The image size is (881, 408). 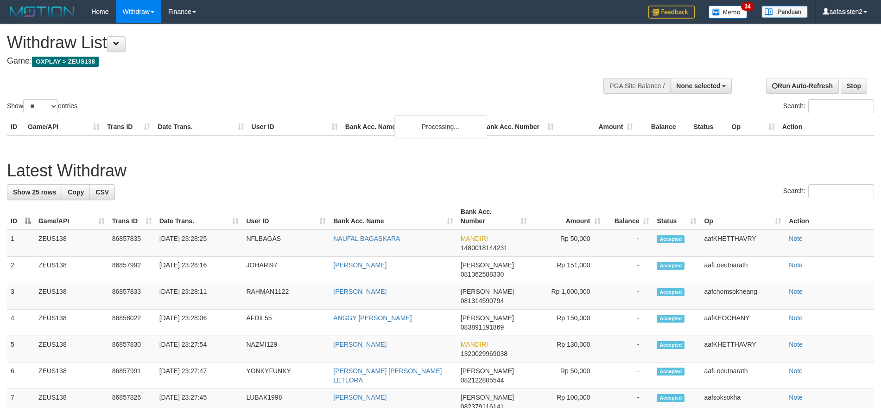 What do you see at coordinates (76, 192) in the screenshot?
I see `span: Copy` at bounding box center [76, 192].